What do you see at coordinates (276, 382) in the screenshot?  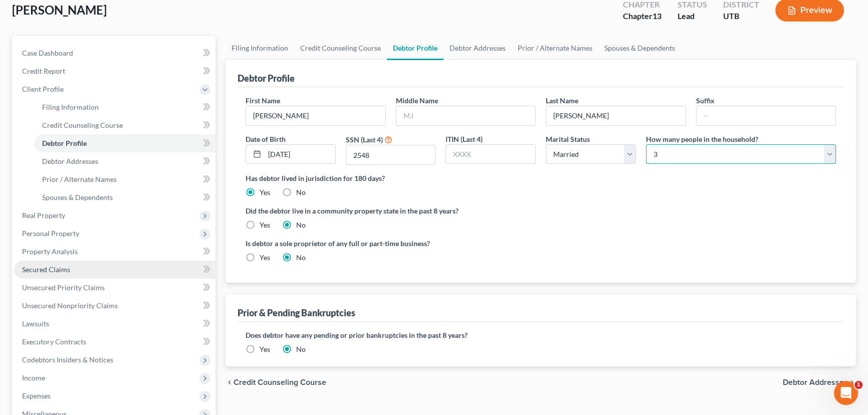 I see `button: chevron_left Credit Counseling Course` at bounding box center [276, 382].